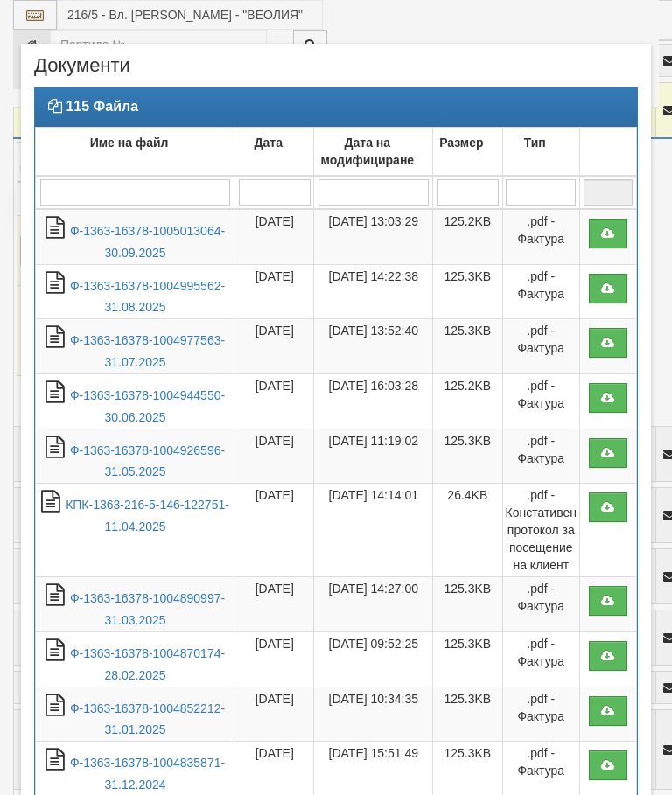 Image resolution: width=672 pixels, height=795 pixels. What do you see at coordinates (130, 142) in the screenshot?
I see `b: Име на файл` at bounding box center [130, 142].